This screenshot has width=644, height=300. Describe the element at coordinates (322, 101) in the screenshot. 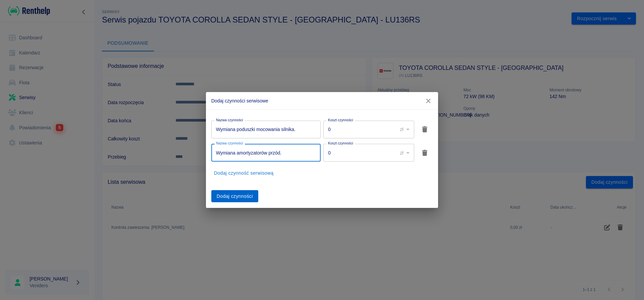

I see `h2: Dodaj czynności serwisowe` at that location.